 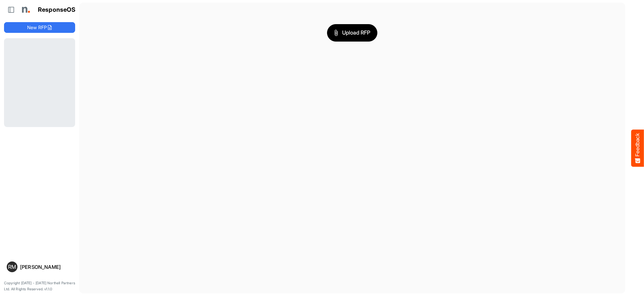 I want to click on span: Upload RFP, so click(x=352, y=33).